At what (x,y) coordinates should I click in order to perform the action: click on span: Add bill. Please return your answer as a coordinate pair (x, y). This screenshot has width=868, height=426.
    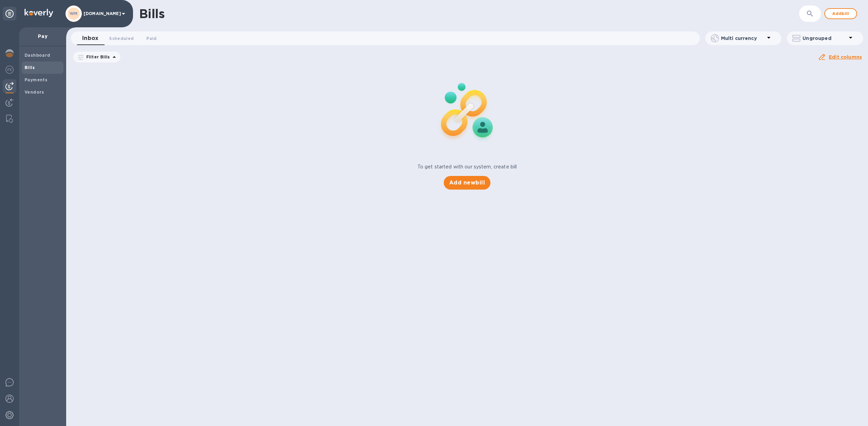
    Looking at the image, I should click on (841, 14).